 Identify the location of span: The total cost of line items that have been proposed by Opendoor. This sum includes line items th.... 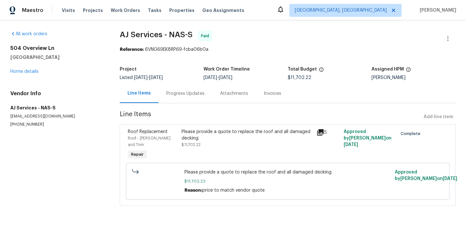
(321, 71).